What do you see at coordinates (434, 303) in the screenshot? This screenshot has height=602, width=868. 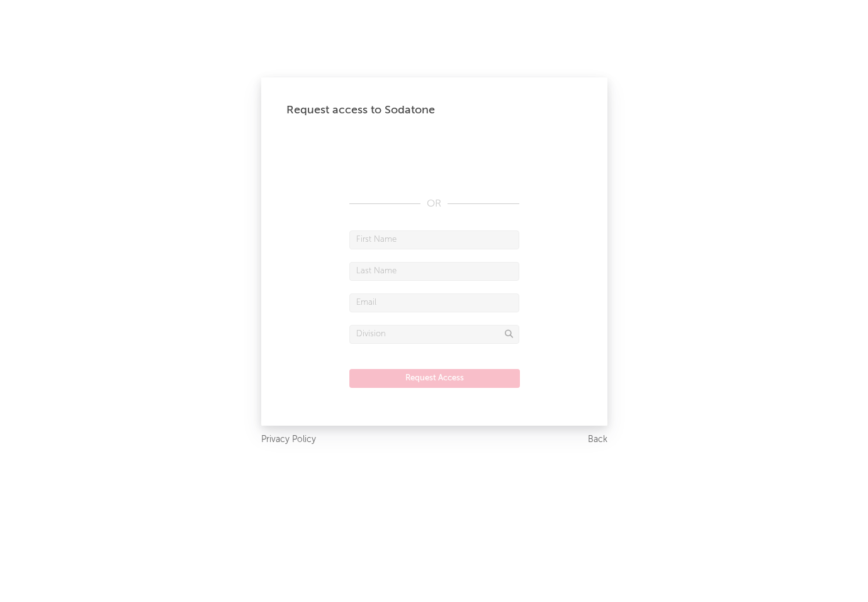 I see `input: Email` at bounding box center [434, 303].